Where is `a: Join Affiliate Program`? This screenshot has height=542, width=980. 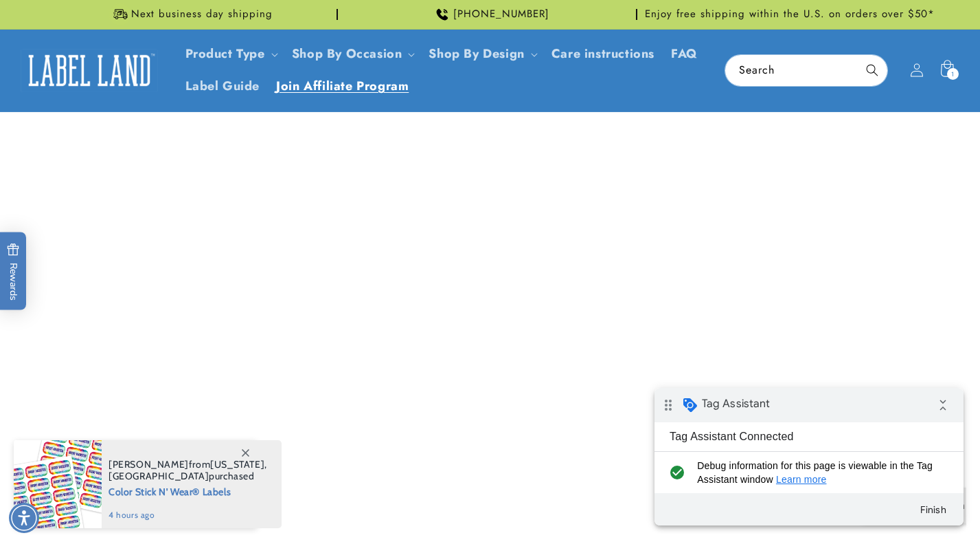
a: Join Affiliate Program is located at coordinates (342, 86).